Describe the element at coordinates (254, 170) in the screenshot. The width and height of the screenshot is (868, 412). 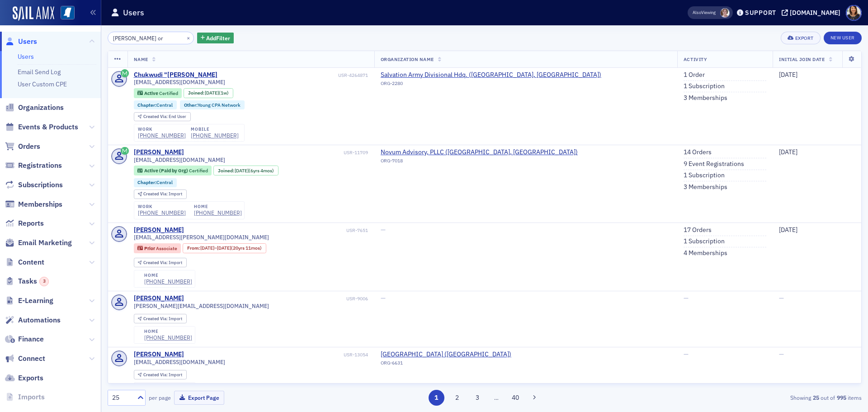
I see `div: (6yrs 4mos)` at that location.